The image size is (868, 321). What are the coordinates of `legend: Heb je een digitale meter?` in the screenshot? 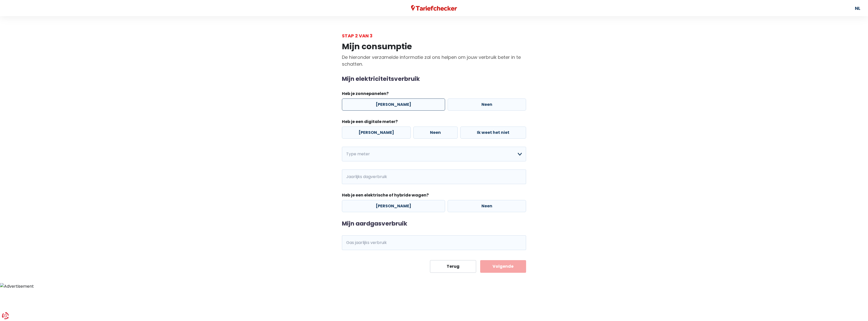 It's located at (434, 123).